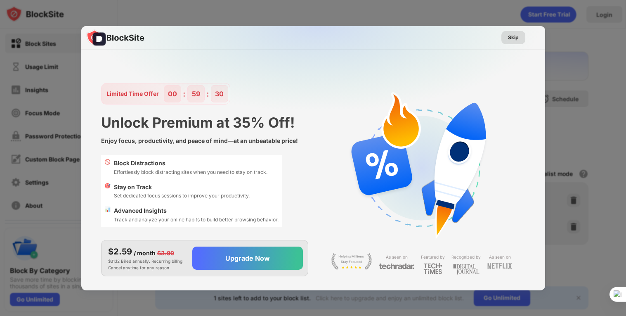  What do you see at coordinates (351, 261) in the screenshot?
I see `img: light-stay-focus.svg` at bounding box center [351, 261].